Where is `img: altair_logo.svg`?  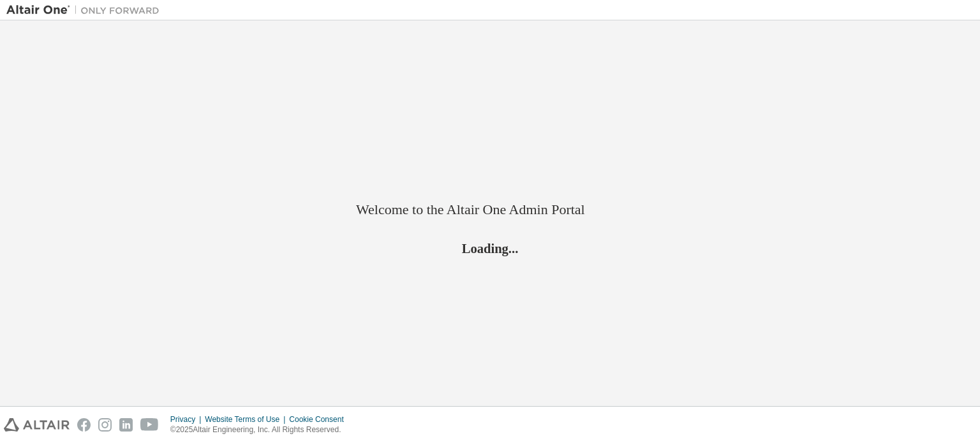
img: altair_logo.svg is located at coordinates (36, 425).